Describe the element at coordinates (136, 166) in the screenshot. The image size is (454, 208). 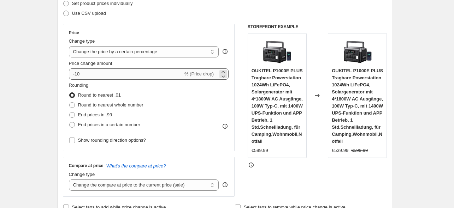
I see `button: What's the compare at price?` at that location.